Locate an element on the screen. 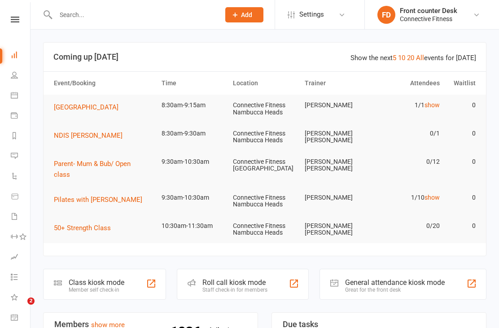 This screenshot has width=499, height=328. span: Add is located at coordinates (246, 15).